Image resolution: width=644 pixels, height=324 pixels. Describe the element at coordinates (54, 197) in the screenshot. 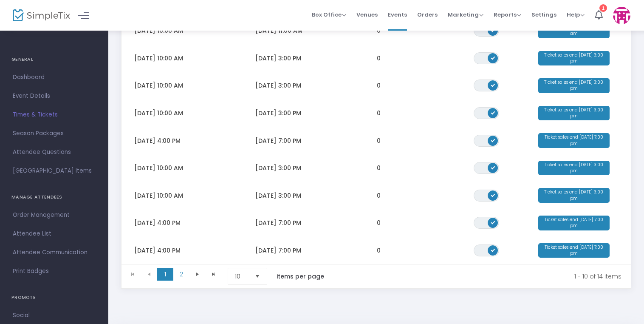

I see `h4: MANAGE ATTENDEES` at that location.